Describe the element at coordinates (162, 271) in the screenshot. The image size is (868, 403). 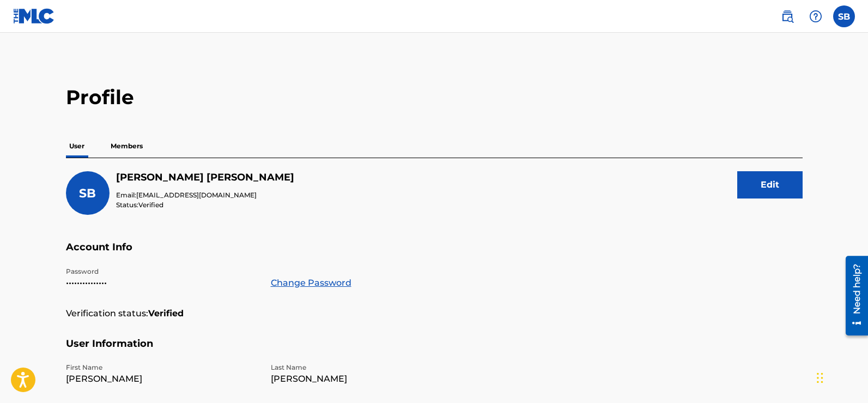
I see `p: Password` at that location.